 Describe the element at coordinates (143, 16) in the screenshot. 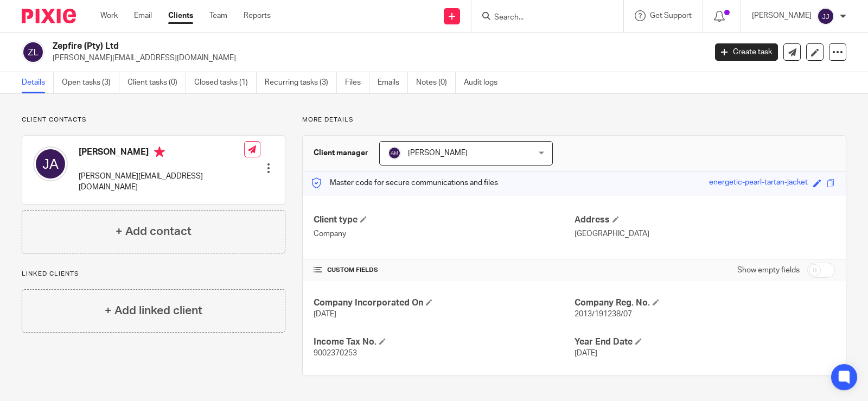

I see `a: Email` at that location.